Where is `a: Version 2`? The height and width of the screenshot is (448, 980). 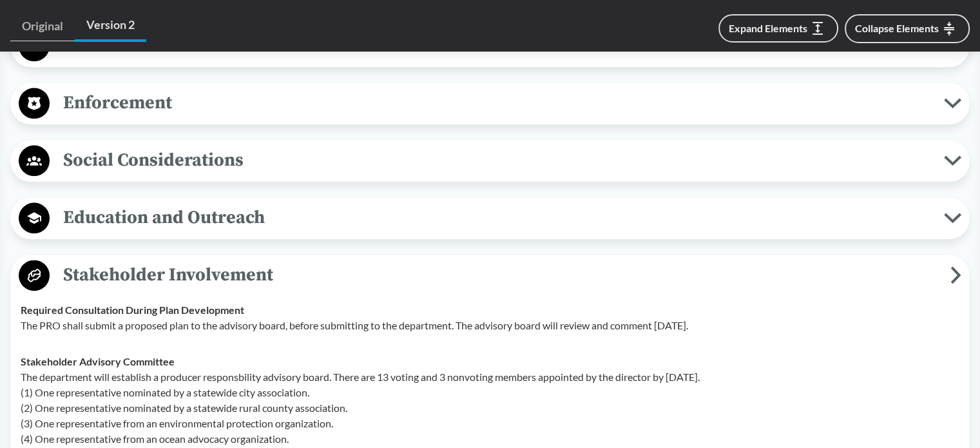
a: Version 2 is located at coordinates (110, 25).